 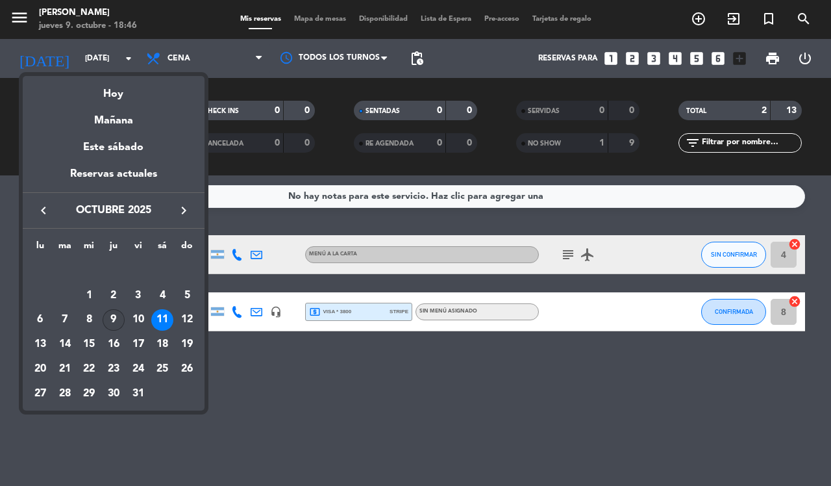 What do you see at coordinates (114, 210) in the screenshot?
I see `span: octubre 2025` at bounding box center [114, 210].